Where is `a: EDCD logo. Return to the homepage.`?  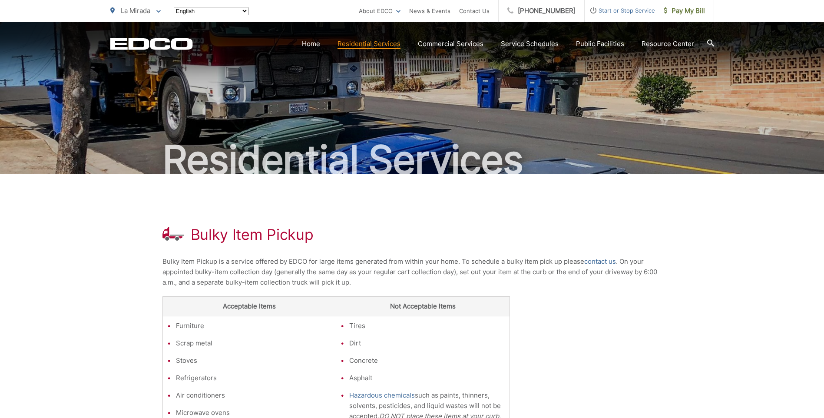
a: EDCD logo. Return to the homepage. is located at coordinates (152, 44).